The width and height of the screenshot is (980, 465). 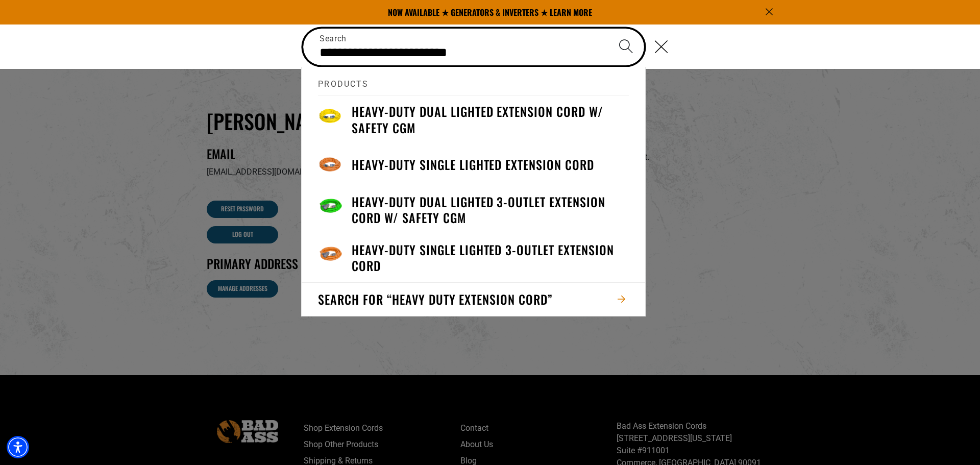 I want to click on h2: Products, so click(x=473, y=81).